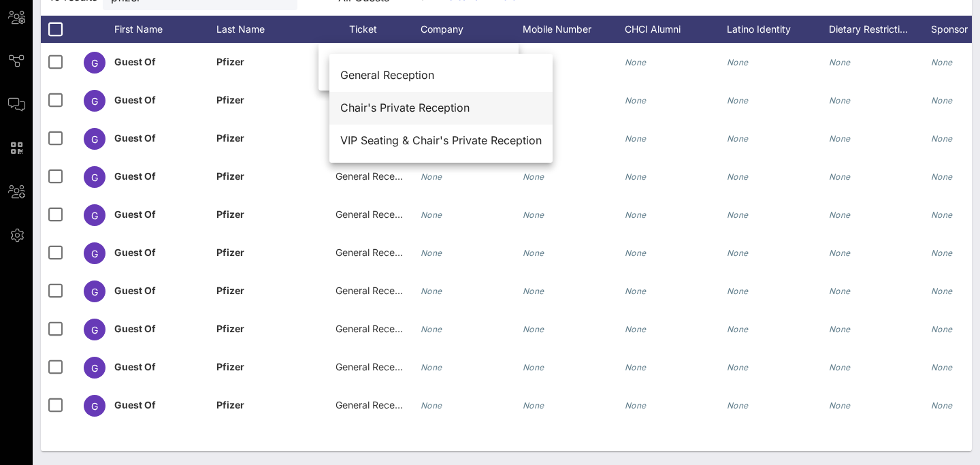  I want to click on div: General Reception, so click(441, 75).